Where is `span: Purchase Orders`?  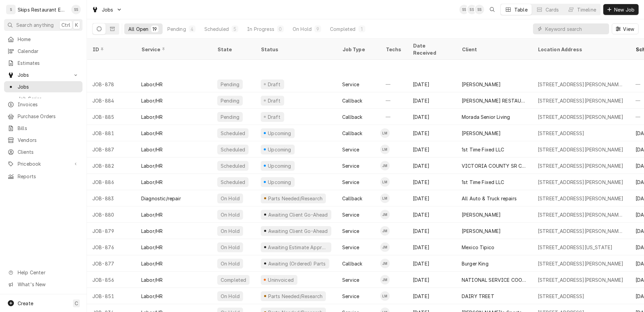
span: Purchase Orders is located at coordinates (48, 116).